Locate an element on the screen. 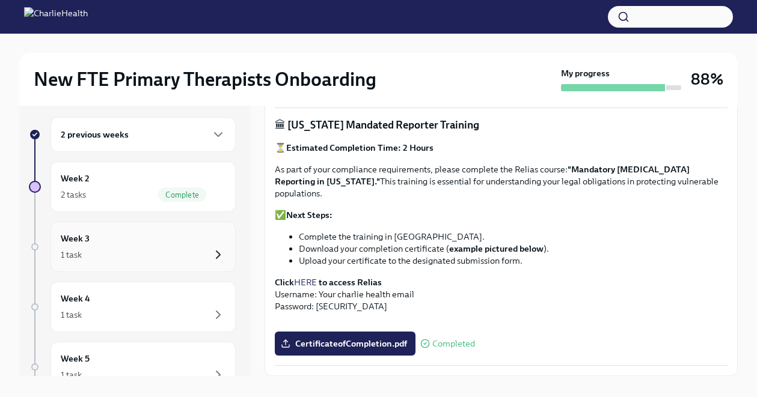 This screenshot has height=397, width=757. li: Upload your certificate to the designated submission form. is located at coordinates (513, 261).